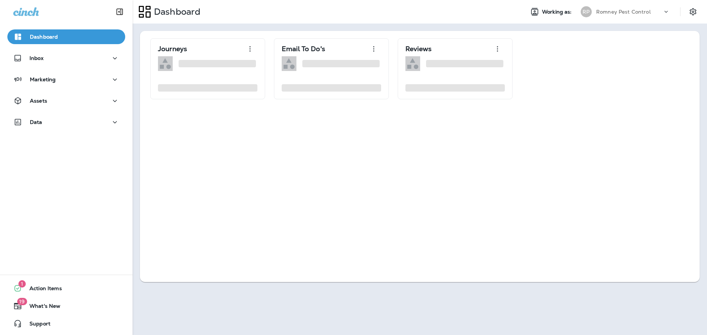  I want to click on button: 1Action Items, so click(66, 289).